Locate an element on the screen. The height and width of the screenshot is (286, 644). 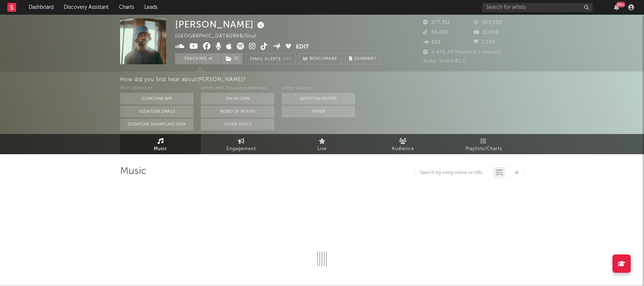
span: 801 is located at coordinates (432, 42).